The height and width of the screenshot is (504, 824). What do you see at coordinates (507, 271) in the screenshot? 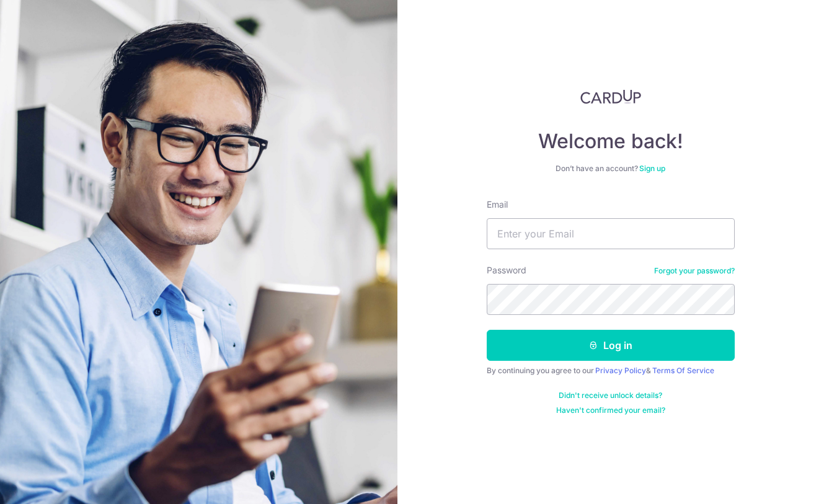
I see `label: Password` at bounding box center [507, 271].